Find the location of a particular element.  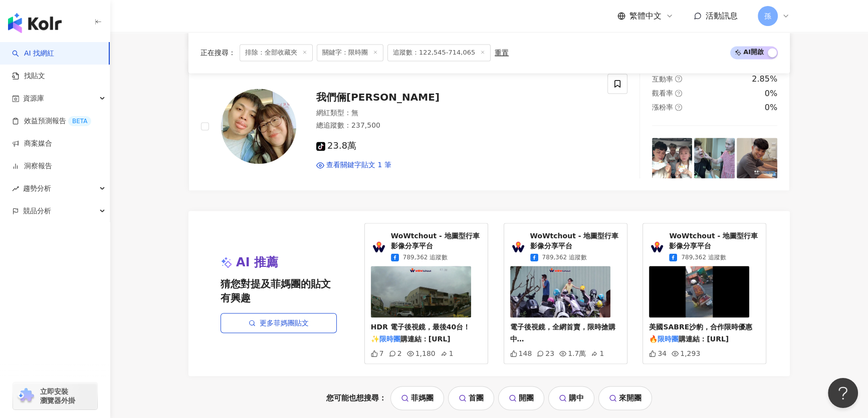

a: 商案媒合 is located at coordinates (32, 144).